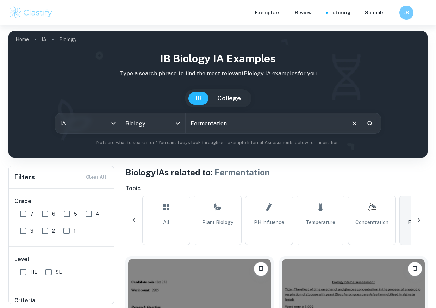 This screenshot has height=308, width=436. I want to click on button: IB, so click(199, 98).